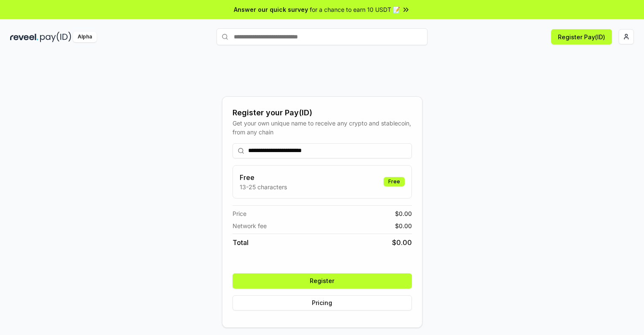 The image size is (644, 335). I want to click on p: 13-25 characters, so click(264, 186).